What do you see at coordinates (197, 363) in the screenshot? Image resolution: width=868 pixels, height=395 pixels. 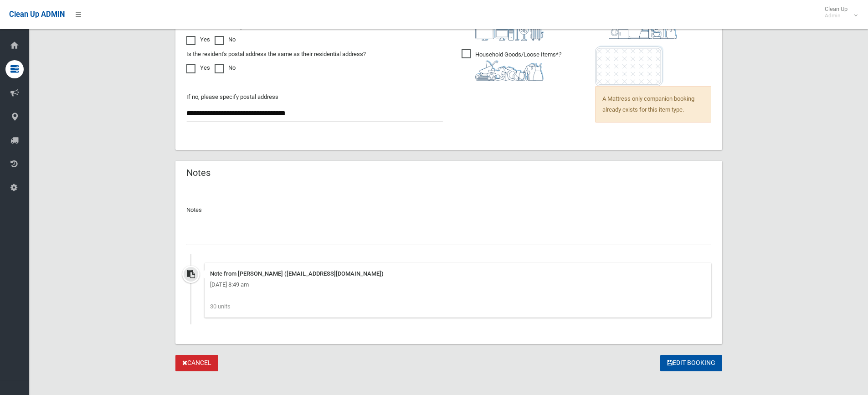 I see `a: Cancel` at bounding box center [197, 363].